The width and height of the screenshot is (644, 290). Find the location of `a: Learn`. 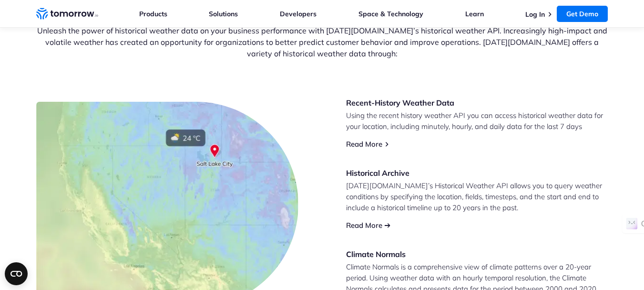

a: Learn is located at coordinates (474, 14).